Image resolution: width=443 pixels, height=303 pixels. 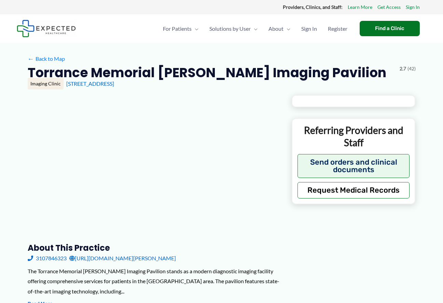 What do you see at coordinates (230, 29) in the screenshot?
I see `span: Solutions by User` at bounding box center [230, 29].